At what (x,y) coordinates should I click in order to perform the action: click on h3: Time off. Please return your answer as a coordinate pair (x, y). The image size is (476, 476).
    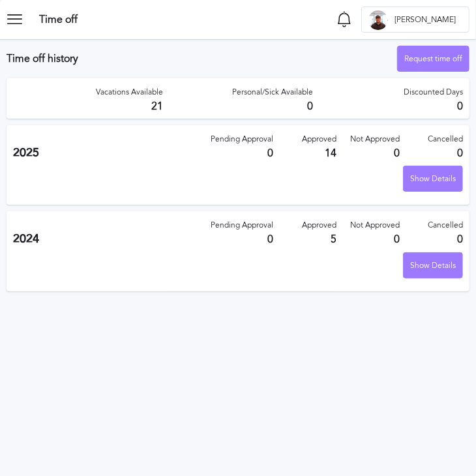
    Looking at the image, I should click on (58, 19).